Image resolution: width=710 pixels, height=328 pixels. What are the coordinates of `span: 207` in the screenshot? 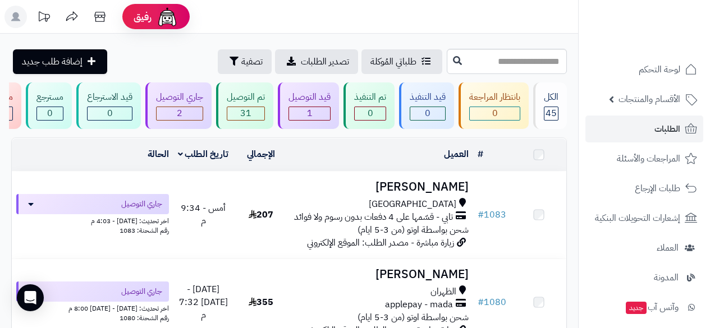 It's located at (261, 215).